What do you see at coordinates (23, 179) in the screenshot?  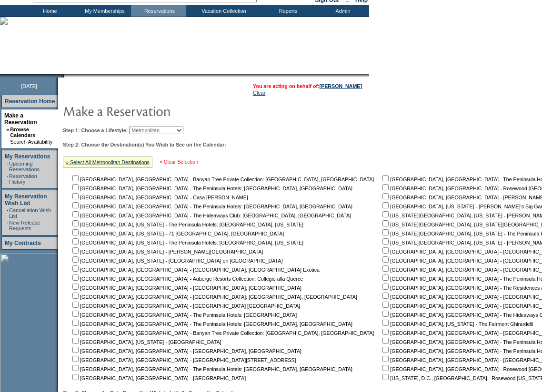 I see `a: Reservation History` at bounding box center [23, 179].